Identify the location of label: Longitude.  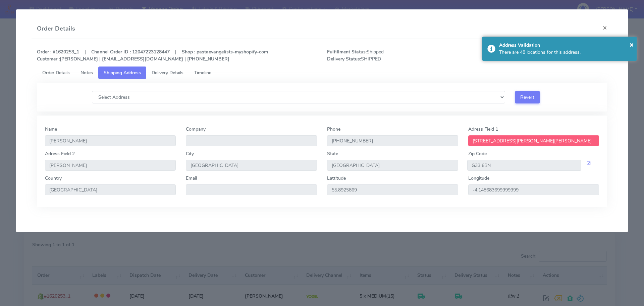
(479, 178).